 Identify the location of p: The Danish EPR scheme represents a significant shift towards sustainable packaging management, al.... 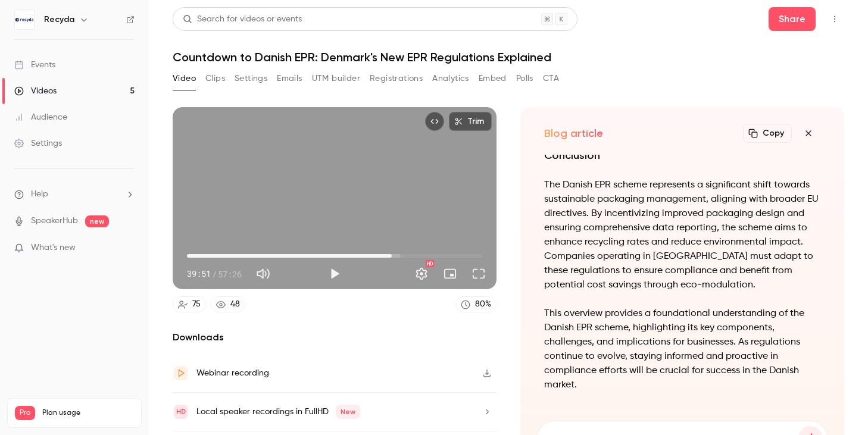
(682, 235).